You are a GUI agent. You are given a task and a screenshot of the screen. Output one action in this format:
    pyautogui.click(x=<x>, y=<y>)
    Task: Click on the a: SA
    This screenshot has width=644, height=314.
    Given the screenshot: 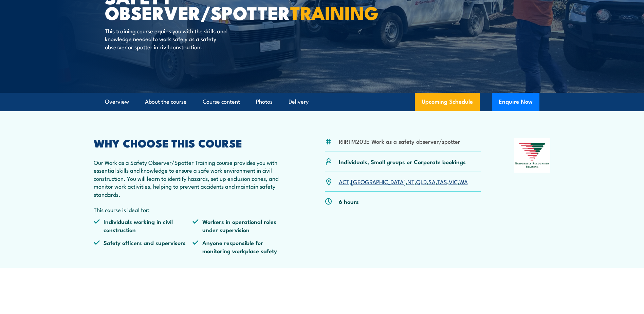 What is the action you would take?
    pyautogui.click(x=432, y=181)
    